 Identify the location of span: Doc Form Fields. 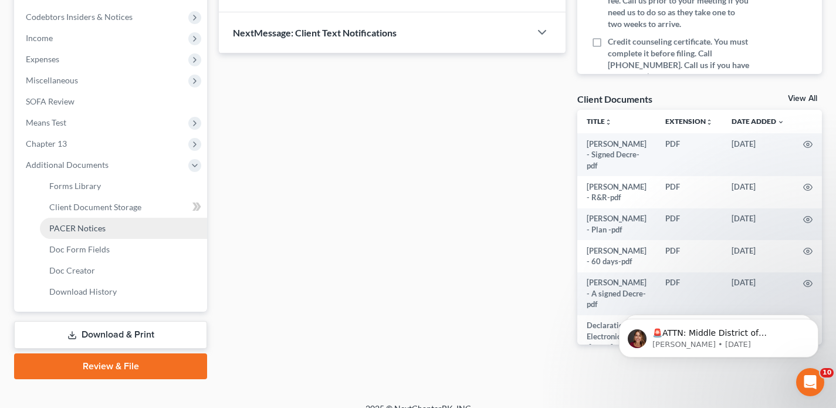
(79, 249).